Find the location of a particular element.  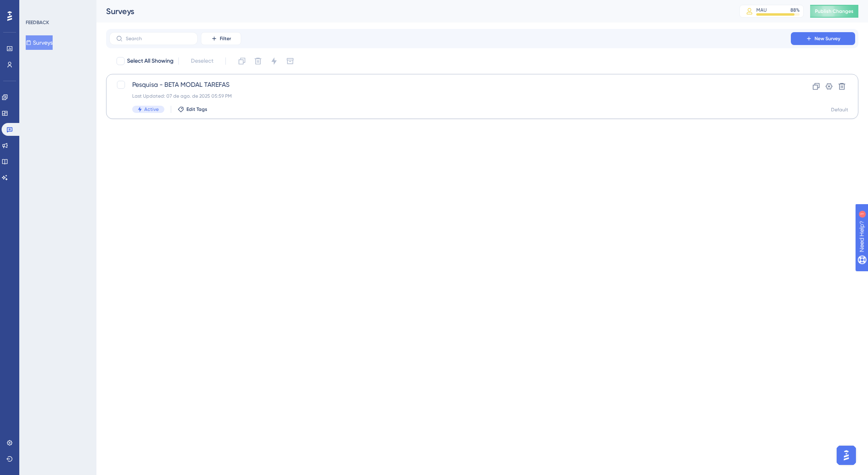

div: FEEDBACK is located at coordinates (38, 23).